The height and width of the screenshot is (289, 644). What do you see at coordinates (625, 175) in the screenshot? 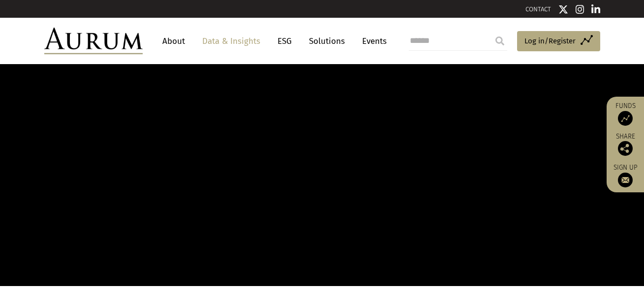
I see `a: Sign up` at bounding box center [625, 175].